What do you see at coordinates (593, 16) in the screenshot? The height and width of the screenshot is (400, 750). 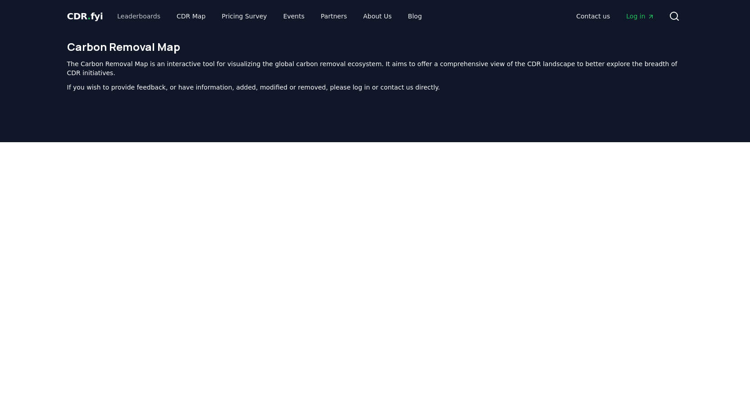 I see `a: Contact us` at bounding box center [593, 16].